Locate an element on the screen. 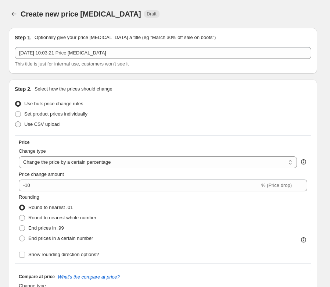 This screenshot has width=330, height=287. input: -15 is located at coordinates (139, 185).